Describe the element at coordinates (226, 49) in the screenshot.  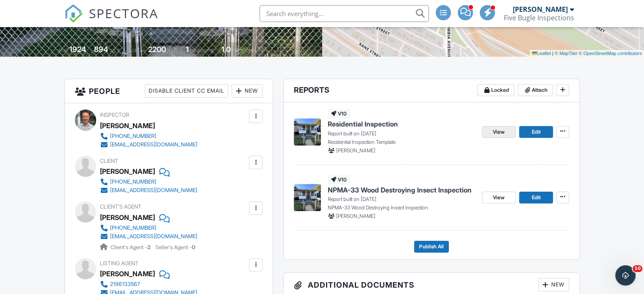
I see `div: 1.0` at that location.